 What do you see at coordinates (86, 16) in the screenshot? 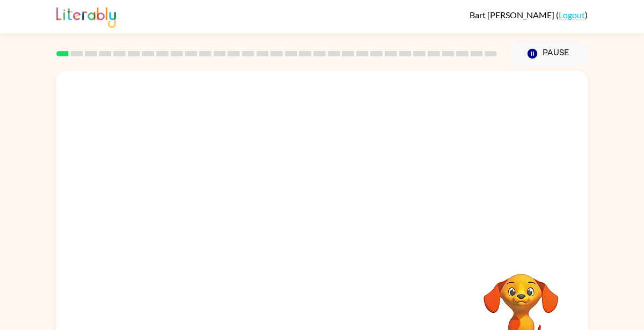
I see `img: Literably` at bounding box center [86, 16].